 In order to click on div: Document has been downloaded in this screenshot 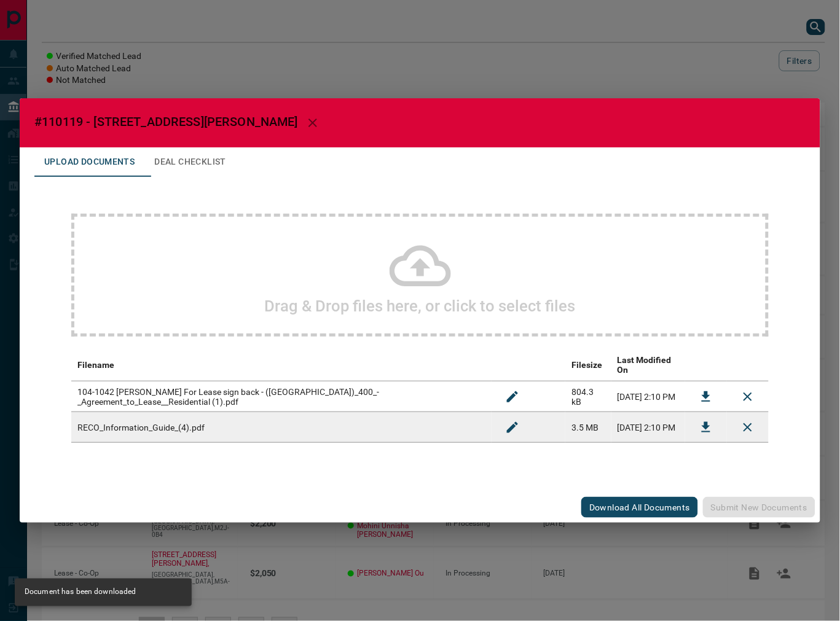, I will do `click(81, 592)`.